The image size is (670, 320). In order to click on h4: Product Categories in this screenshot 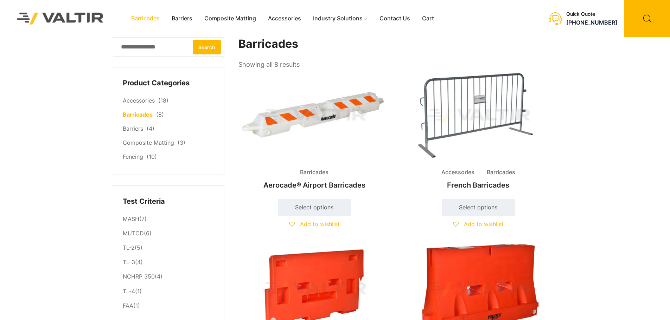, I will do `click(168, 83)`.